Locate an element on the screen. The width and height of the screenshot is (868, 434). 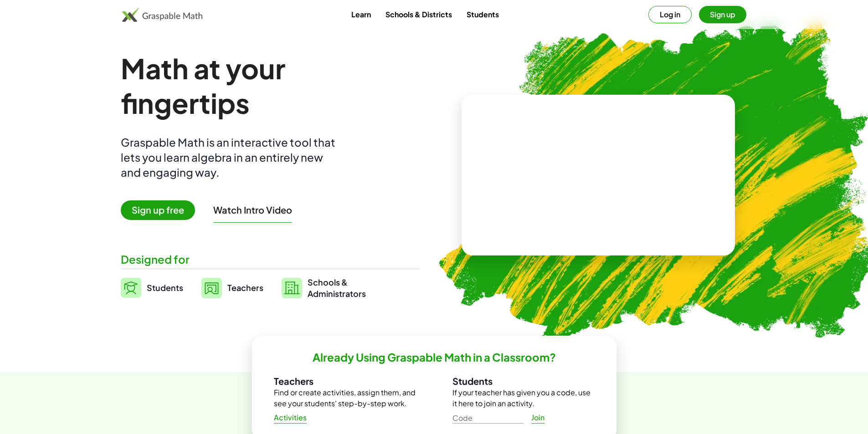
h1: Math at your fingertips is located at coordinates (266, 86).